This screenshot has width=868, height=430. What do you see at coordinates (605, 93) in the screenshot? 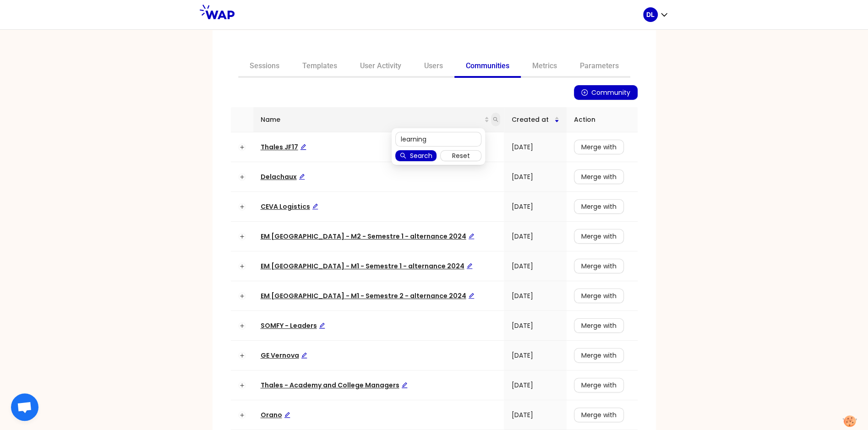
I see `button: plus-circleCommunity` at bounding box center [605, 93].